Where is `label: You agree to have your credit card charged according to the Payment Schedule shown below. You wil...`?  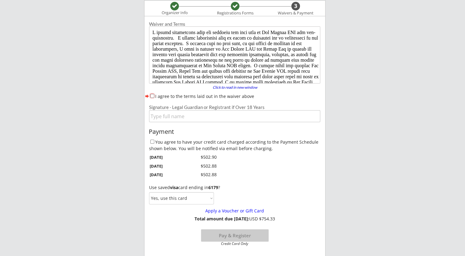
label: You agree to have your credit card charged according to the Payment Schedule shown below. You wil... is located at coordinates (233, 145).